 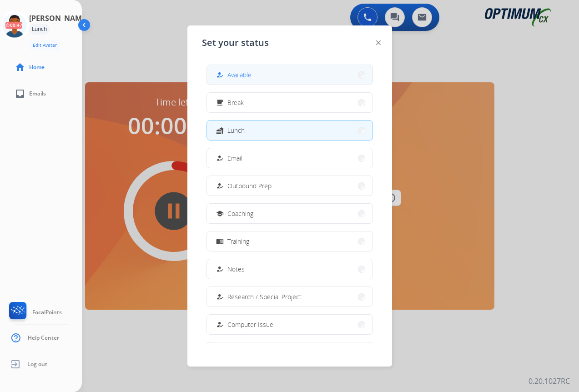 I want to click on span: Log out, so click(x=37, y=364).